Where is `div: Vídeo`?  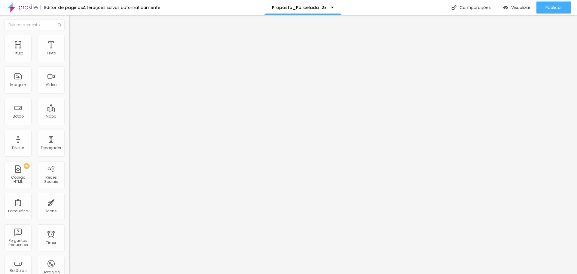 div: Vídeo is located at coordinates (51, 85).